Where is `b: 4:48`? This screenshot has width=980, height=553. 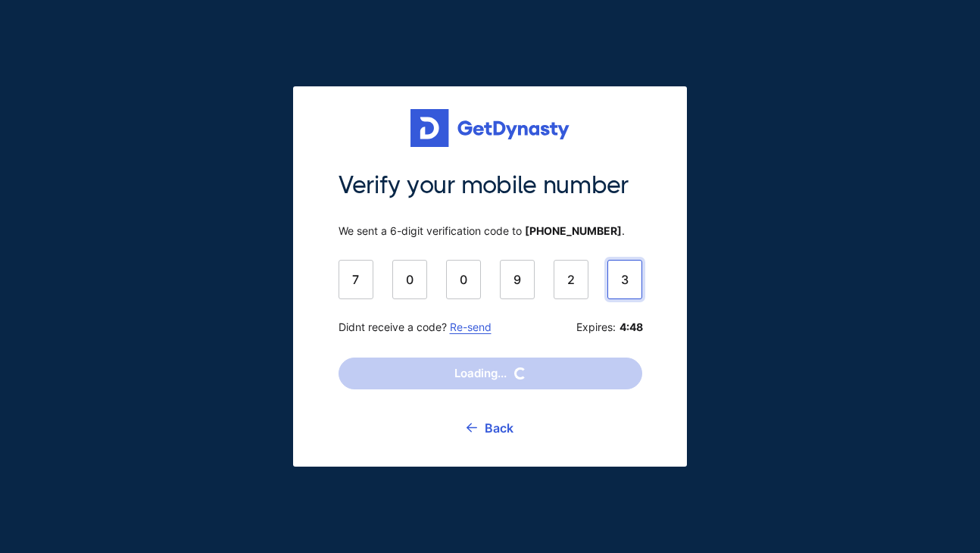
b: 4:48 is located at coordinates (631, 327).